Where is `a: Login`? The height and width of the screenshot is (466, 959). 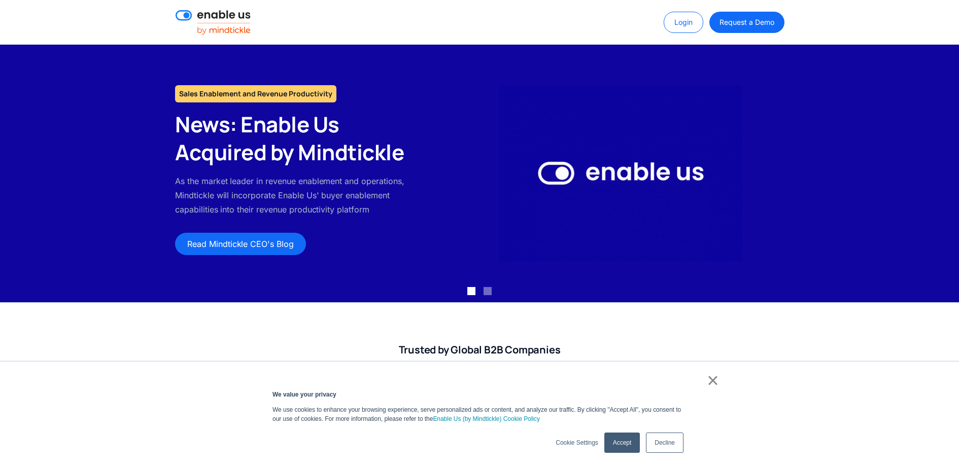
a: Login is located at coordinates (684, 22).